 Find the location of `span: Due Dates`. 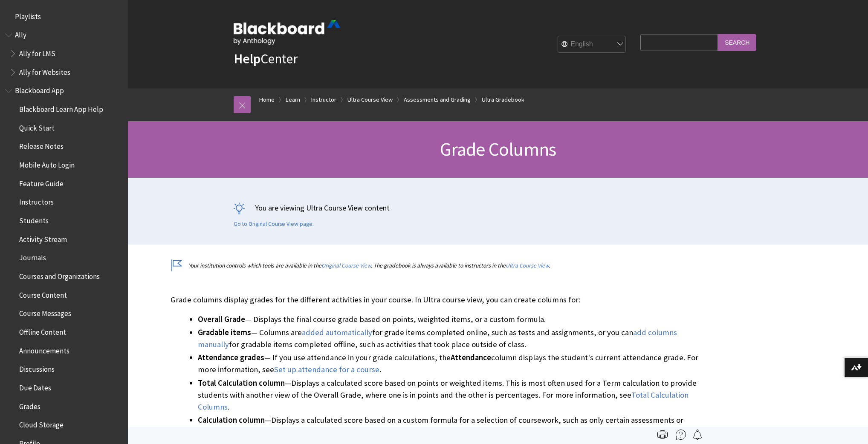

span: Due Dates is located at coordinates (35, 386).